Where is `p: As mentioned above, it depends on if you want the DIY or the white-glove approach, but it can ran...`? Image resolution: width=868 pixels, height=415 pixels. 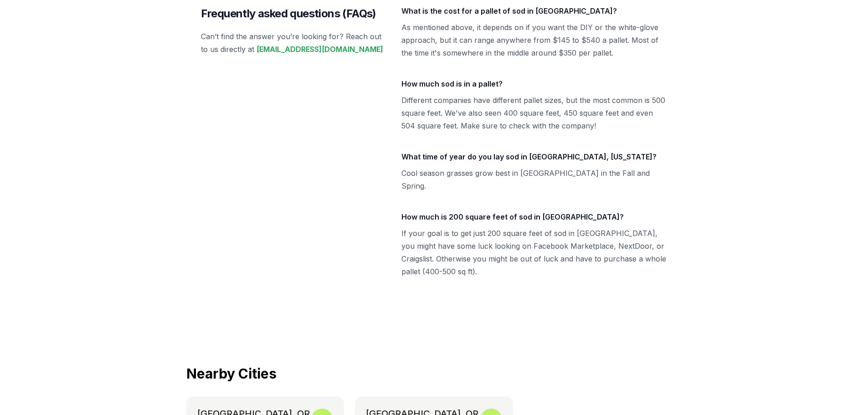
p: As mentioned above, it depends on if you want the DIY or the white-glove approach, but it can ran... is located at coordinates (534, 40).